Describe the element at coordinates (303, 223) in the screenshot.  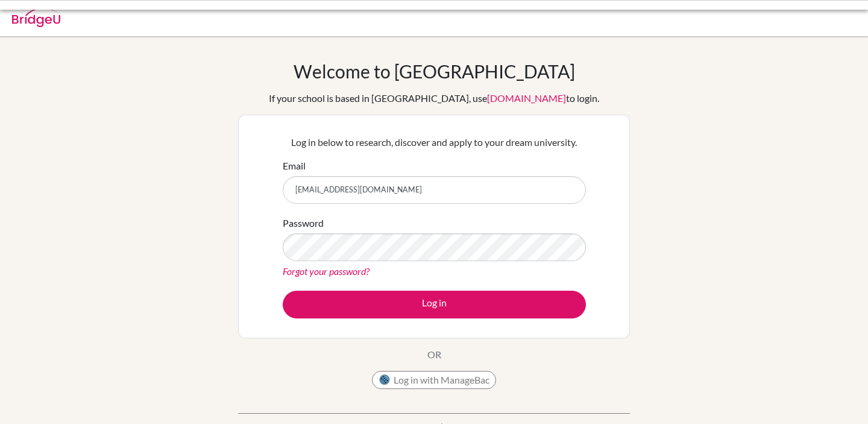
I see `label: Password` at that location.